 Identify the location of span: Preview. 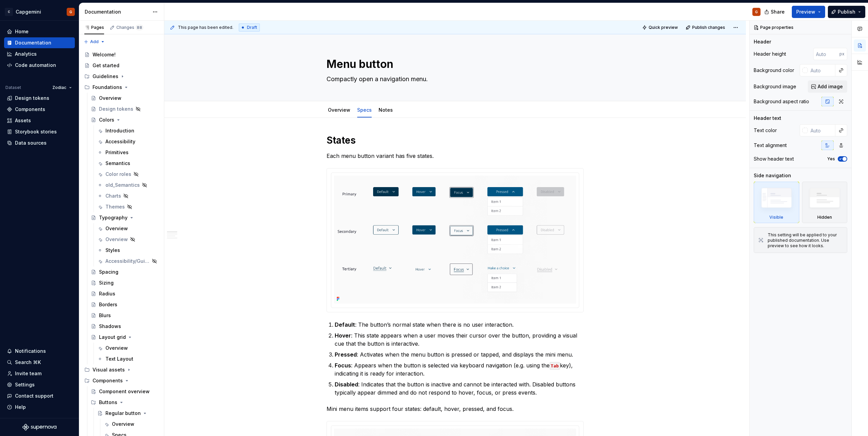
(806, 12).